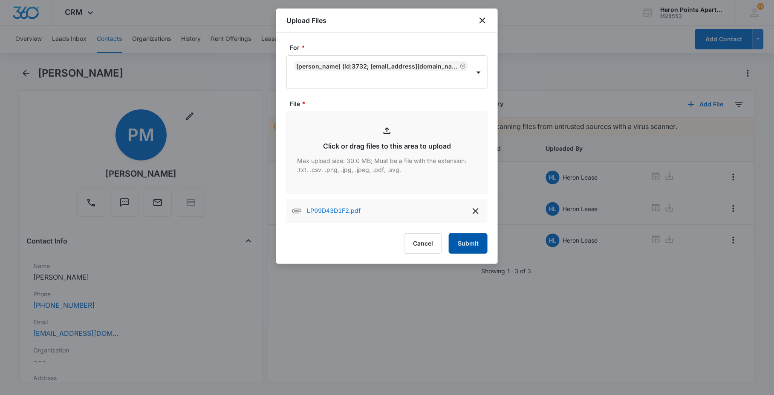  I want to click on div: Remove Paige Miller (ID:3732; paige.em12@gmail.com; 7853136933), so click(462, 66).